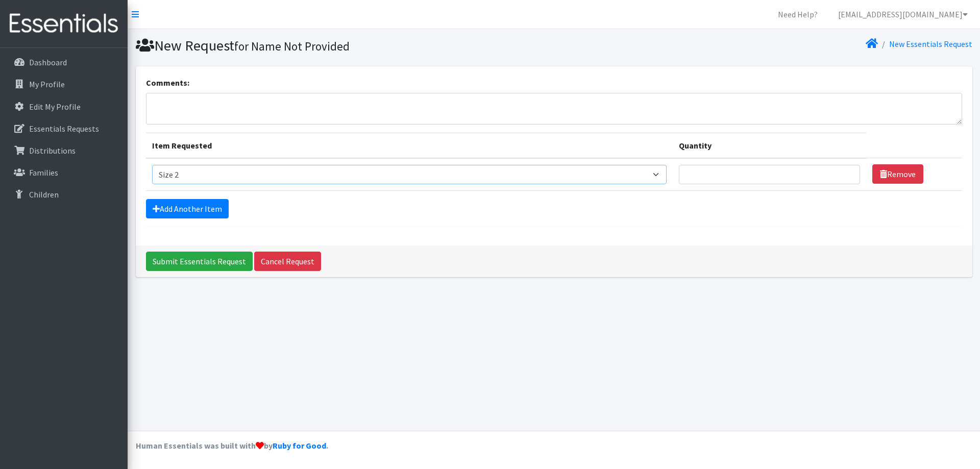 The image size is (980, 469). Describe the element at coordinates (64, 173) in the screenshot. I see `a: Families` at that location.